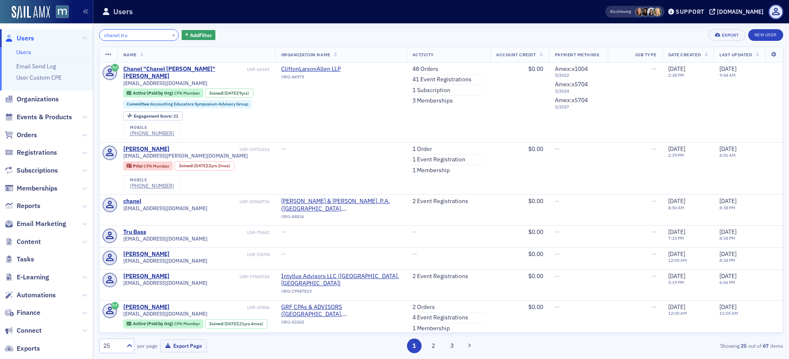 The width and height of the screenshot is (789, 359). I want to click on a: Exports, so click(22, 348).